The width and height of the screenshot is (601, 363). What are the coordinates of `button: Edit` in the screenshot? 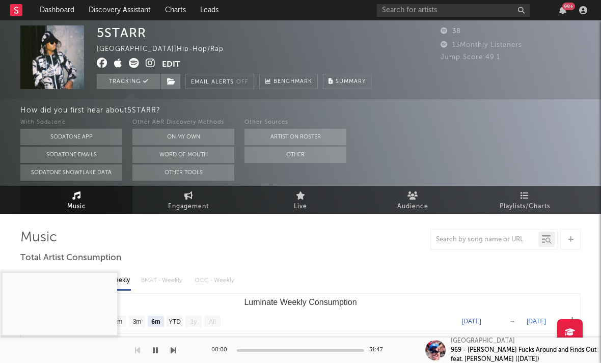 It's located at (171, 64).